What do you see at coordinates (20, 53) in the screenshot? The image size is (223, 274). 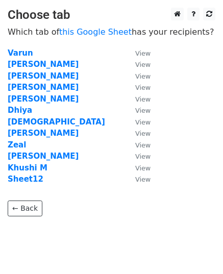 I see `a: Varun` at bounding box center [20, 53].